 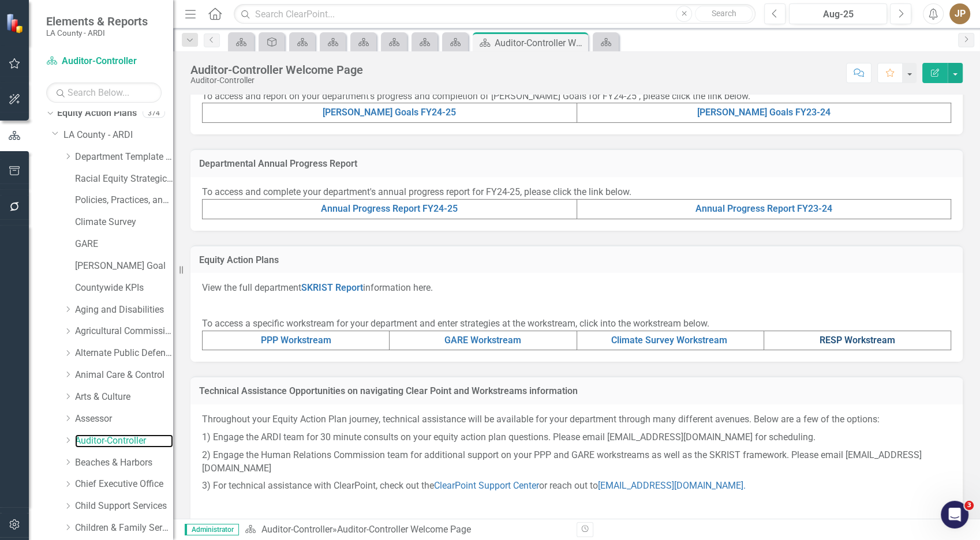 I want to click on a: Arts & Culture, so click(x=124, y=397).